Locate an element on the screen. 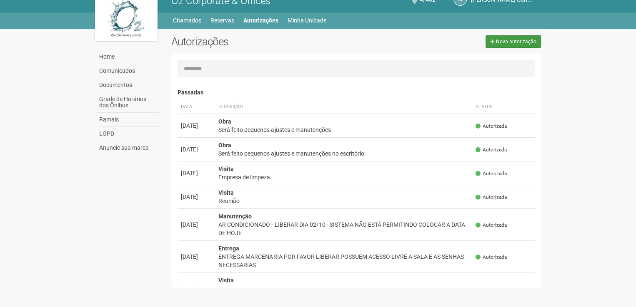  a: Comunicados is located at coordinates (128, 71).